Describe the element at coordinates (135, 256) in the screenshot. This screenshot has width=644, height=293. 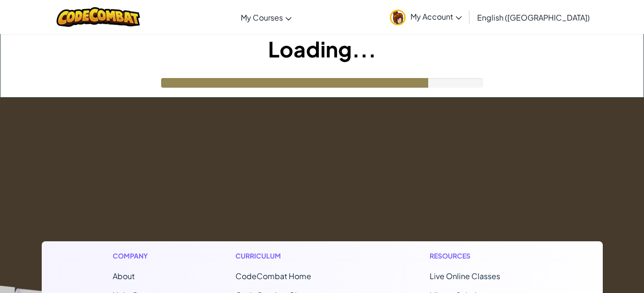
I see `h1: Company` at that location.